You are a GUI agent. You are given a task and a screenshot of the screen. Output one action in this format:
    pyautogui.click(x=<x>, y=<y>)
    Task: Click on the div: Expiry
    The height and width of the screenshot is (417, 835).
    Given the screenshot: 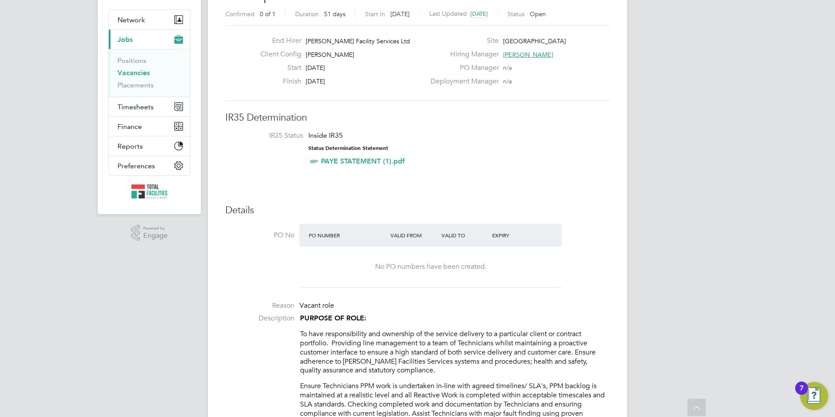 What is the action you would take?
    pyautogui.click(x=516, y=235)
    